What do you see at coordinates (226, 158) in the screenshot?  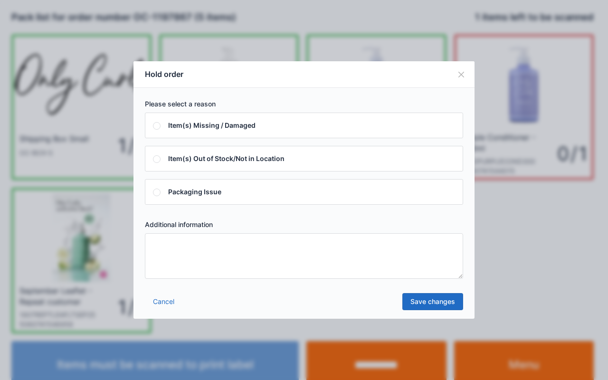 I see `span: Item(s) Out of Stock/Not in Location` at bounding box center [226, 158].